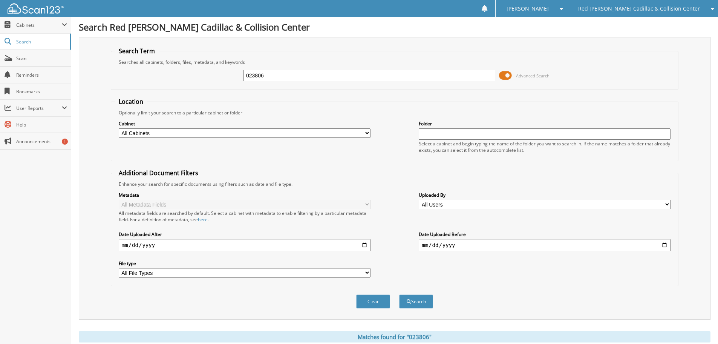 The image size is (718, 344). I want to click on button: Search, so click(416, 301).